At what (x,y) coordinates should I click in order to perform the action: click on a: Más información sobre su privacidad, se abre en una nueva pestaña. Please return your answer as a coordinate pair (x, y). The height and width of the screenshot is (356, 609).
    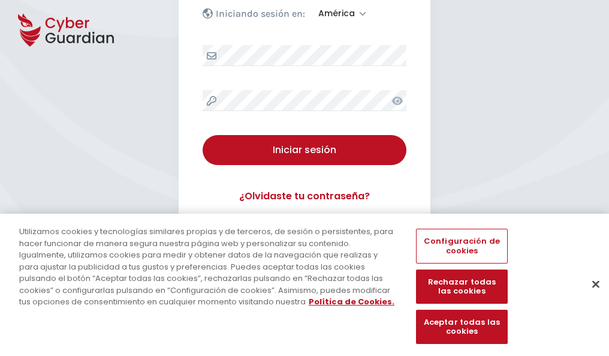
    Looking at the image, I should click on (351, 301).